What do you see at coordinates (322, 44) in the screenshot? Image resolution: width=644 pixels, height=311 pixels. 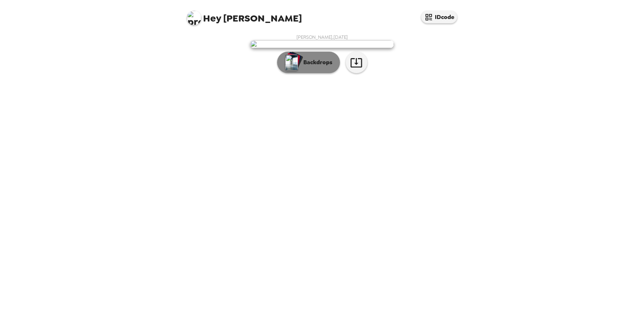 I see `img: user` at bounding box center [322, 44].